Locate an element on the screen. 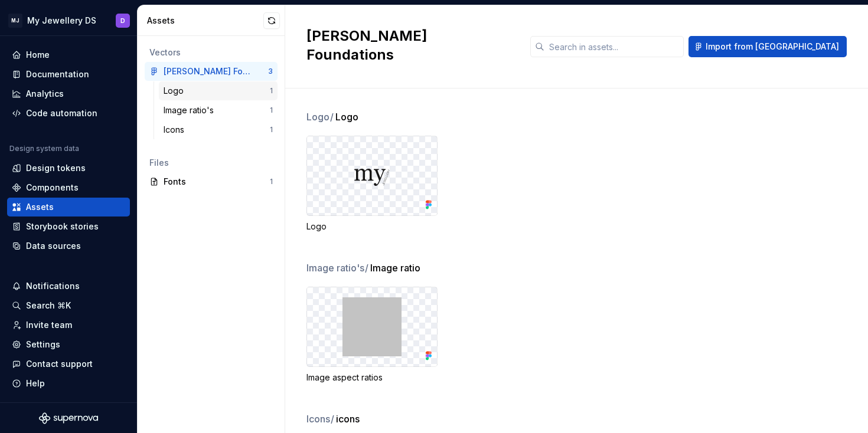 This screenshot has width=868, height=433. span: Image ratio's is located at coordinates (338, 268).